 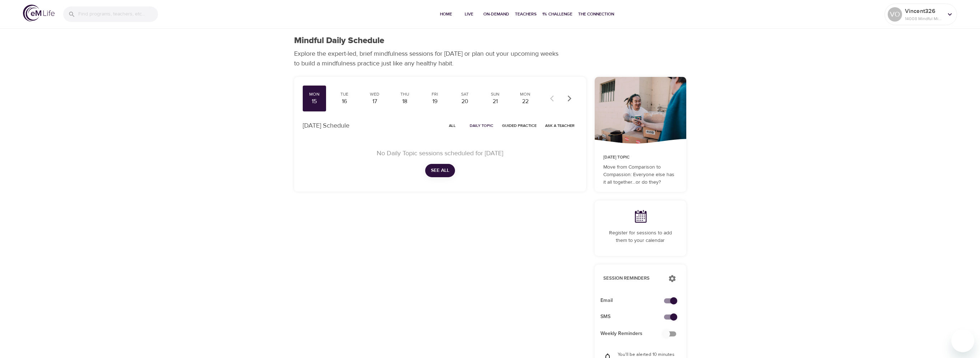 I want to click on span: See All, so click(x=440, y=171).